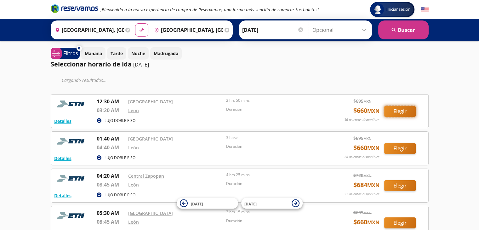 The width and height of the screenshot is (479, 230). What do you see at coordinates (70, 53) in the screenshot?
I see `p: Filtros` at bounding box center [70, 53].